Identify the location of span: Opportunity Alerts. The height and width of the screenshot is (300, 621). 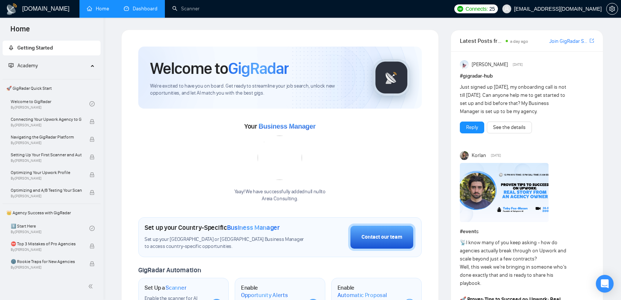
(264, 295).